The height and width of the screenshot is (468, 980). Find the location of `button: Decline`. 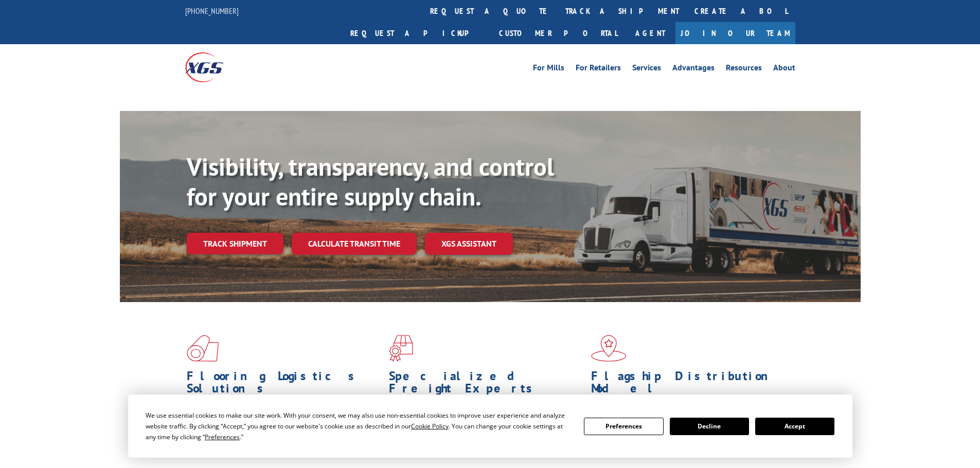

button: Decline is located at coordinates (710, 427).